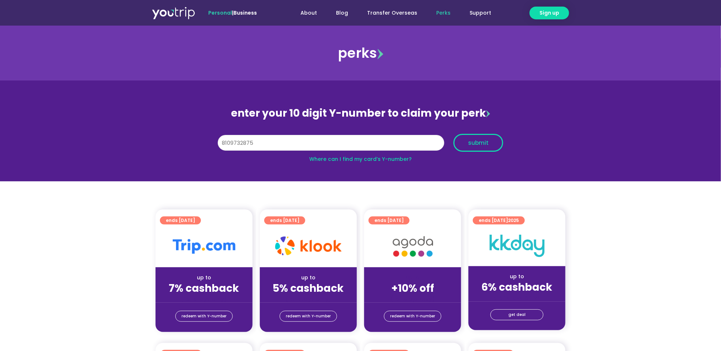 Image resolution: width=721 pixels, height=351 pixels. Describe the element at coordinates (514, 220) in the screenshot. I see `span: 2025` at that location.